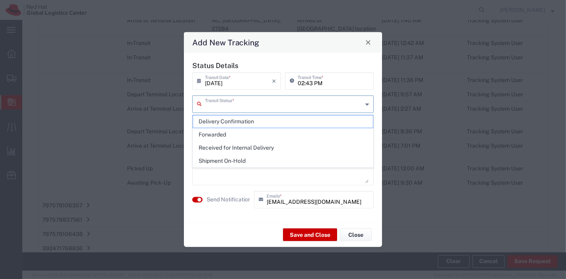  I want to click on span: Forwarded, so click(283, 134).